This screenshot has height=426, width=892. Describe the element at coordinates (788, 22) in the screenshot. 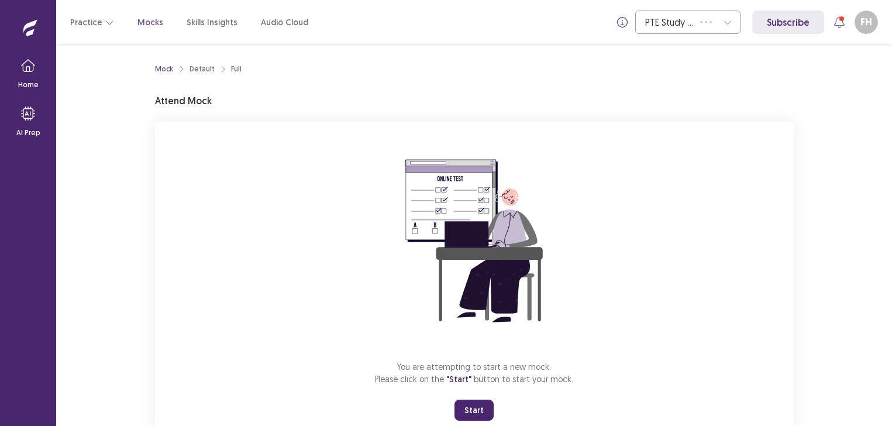

I see `a: Subscribe` at that location.